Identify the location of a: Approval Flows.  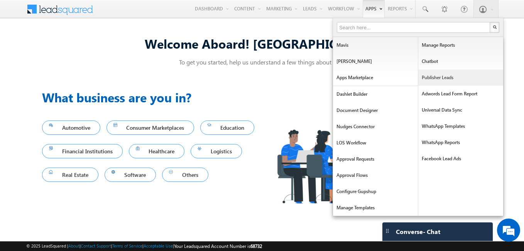
(375, 175).